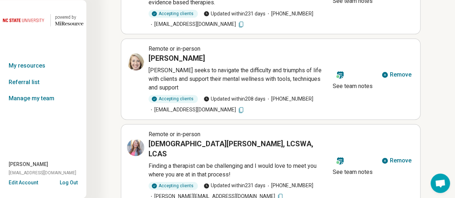 The height and width of the screenshot is (198, 455). I want to click on div: powered by, so click(69, 17).